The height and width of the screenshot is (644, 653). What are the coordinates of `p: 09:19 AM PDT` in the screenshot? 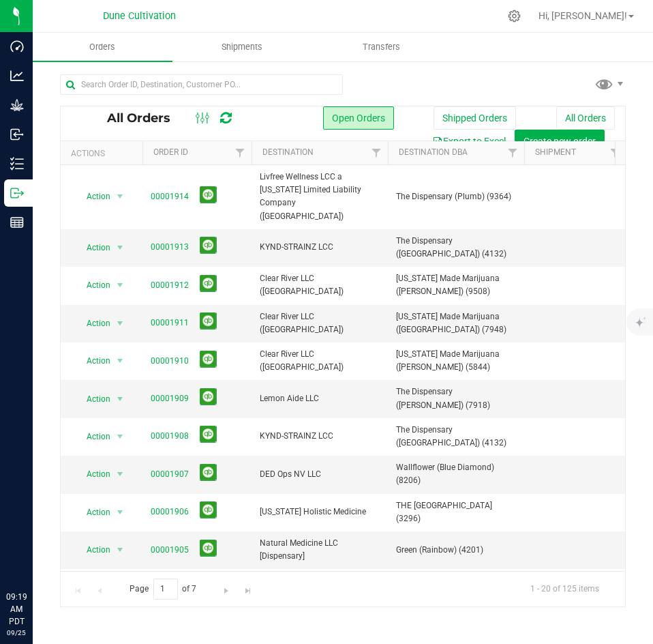 It's located at (17, 609).